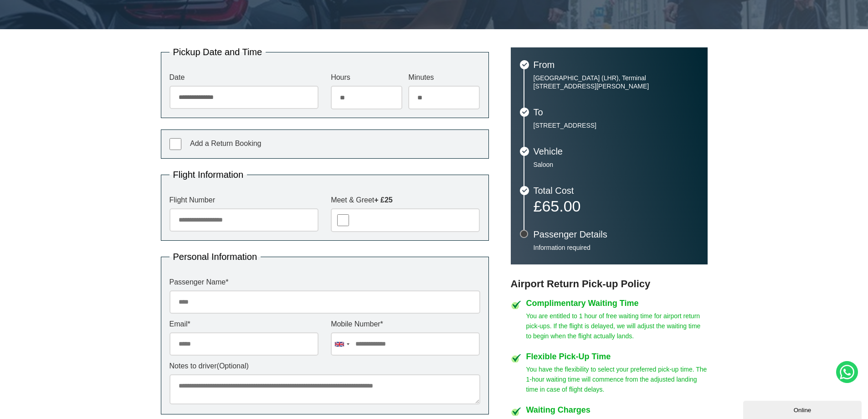 The image size is (868, 419). I want to click on input: Add a Return Booking, so click(176, 144).